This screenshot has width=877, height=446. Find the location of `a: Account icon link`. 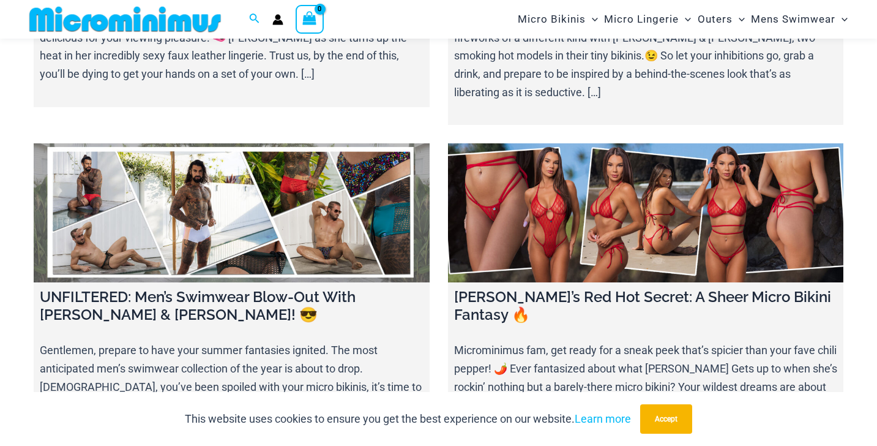

a: Account icon link is located at coordinates (278, 20).